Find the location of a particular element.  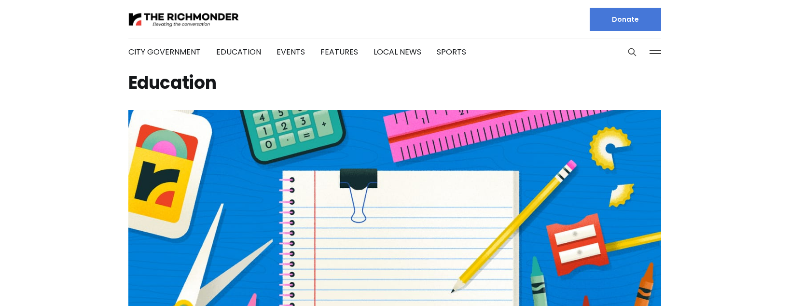

a: Sports is located at coordinates (451, 52).